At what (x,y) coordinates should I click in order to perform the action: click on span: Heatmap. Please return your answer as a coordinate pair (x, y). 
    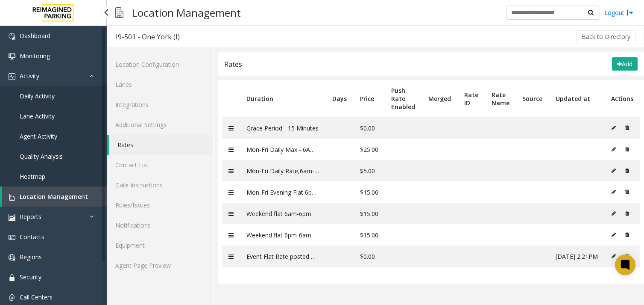
    Looking at the image, I should click on (32, 176).